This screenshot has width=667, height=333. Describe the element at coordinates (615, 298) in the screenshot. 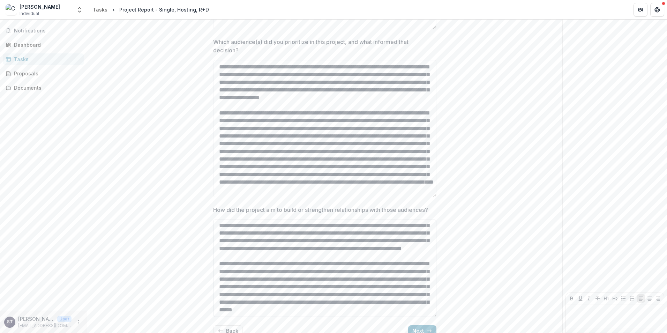

I see `button: Heading 2` at that location.